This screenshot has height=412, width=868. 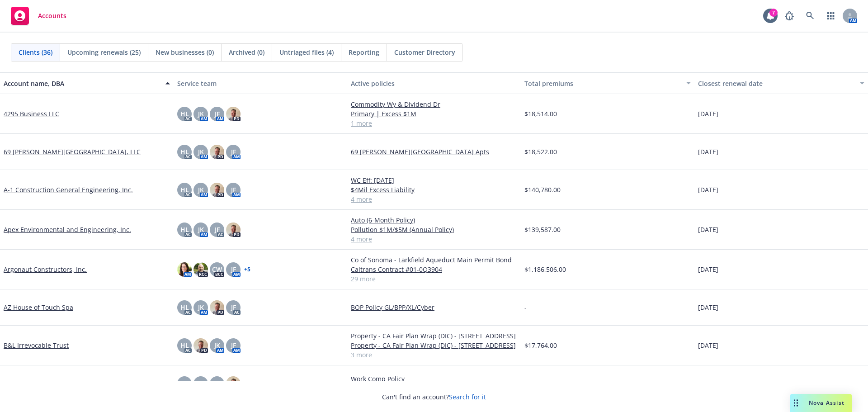 I want to click on span: Reporting, so click(x=364, y=52).